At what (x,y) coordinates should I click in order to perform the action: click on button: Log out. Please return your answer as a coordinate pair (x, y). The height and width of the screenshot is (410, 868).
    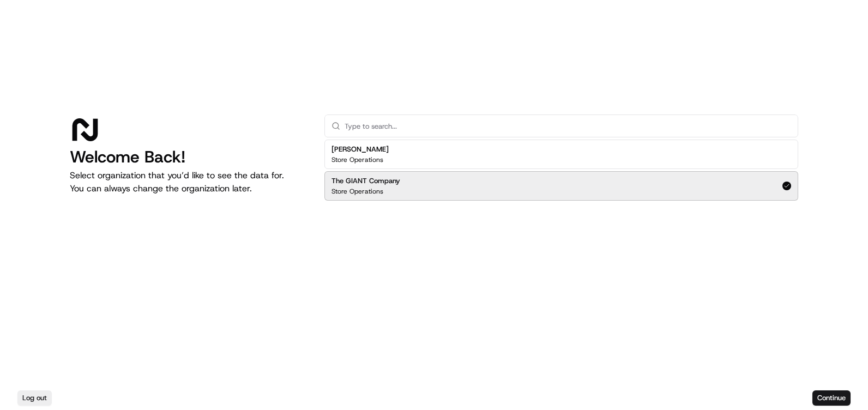
    Looking at the image, I should click on (34, 399).